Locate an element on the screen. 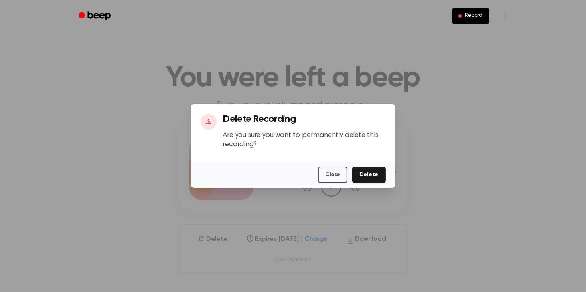 This screenshot has height=292, width=586. h3: Delete Recording is located at coordinates (304, 119).